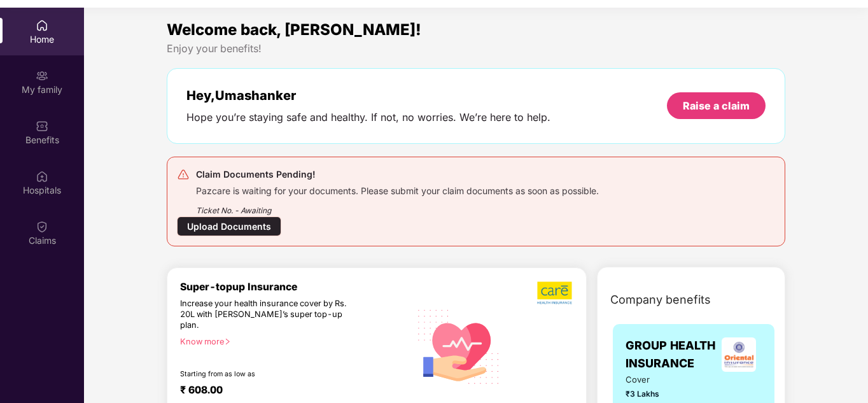 The image size is (868, 403). Describe the element at coordinates (183, 175) in the screenshot. I see `img: svg+xml;base64,PHN2ZyB4bWxucz0iaHR0cDovL3d3dy53My5vcmcvMjAwMC9zdmciIHdpZHRoPSIyNCIgaGVpZ2h0PSIyNC...` at that location.